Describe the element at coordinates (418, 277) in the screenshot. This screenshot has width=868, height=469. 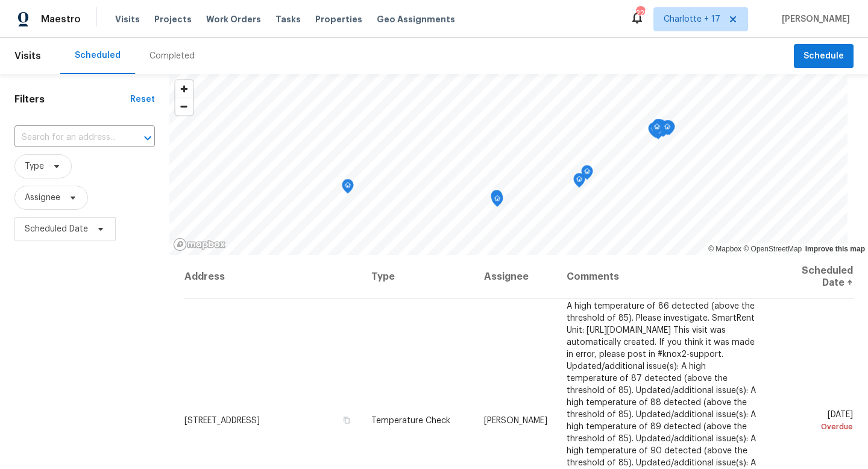
I see `th: Type` at that location.